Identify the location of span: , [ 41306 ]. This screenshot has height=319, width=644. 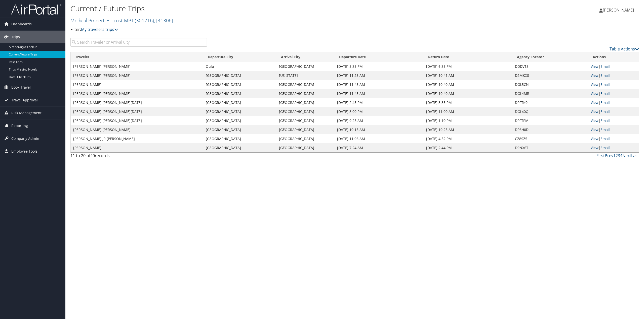
(163, 20).